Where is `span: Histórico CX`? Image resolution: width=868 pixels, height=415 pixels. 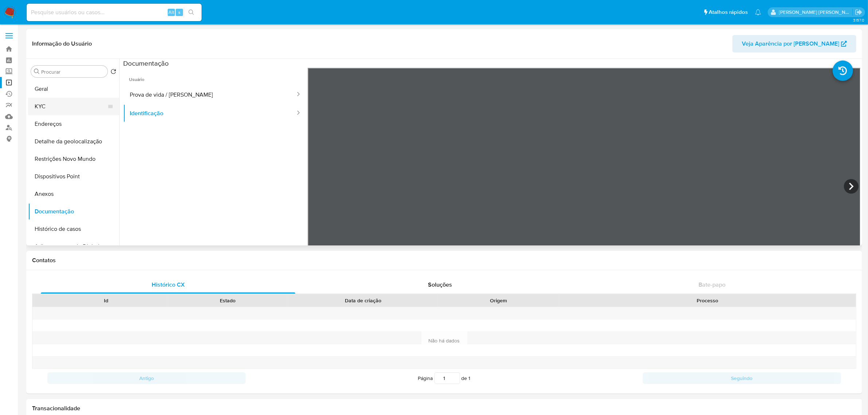 span: Histórico CX is located at coordinates (168, 285).